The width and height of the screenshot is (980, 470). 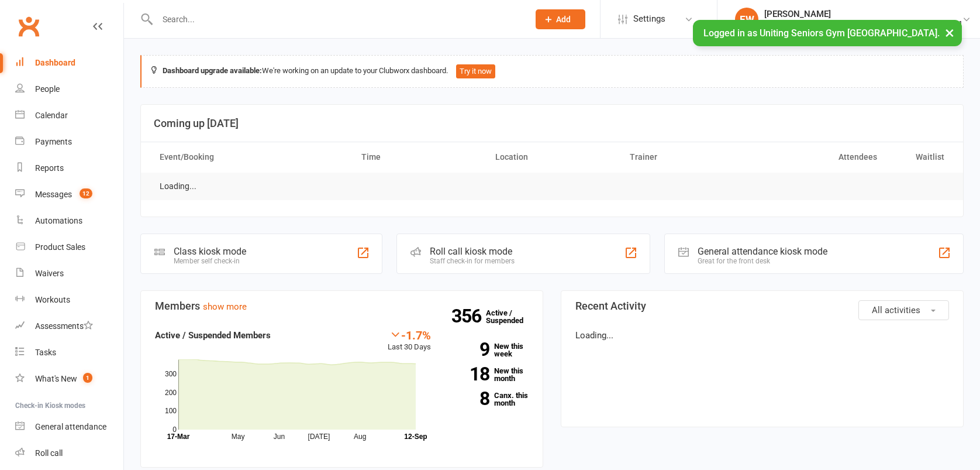 I want to click on div: Last 30 Days, so click(x=409, y=341).